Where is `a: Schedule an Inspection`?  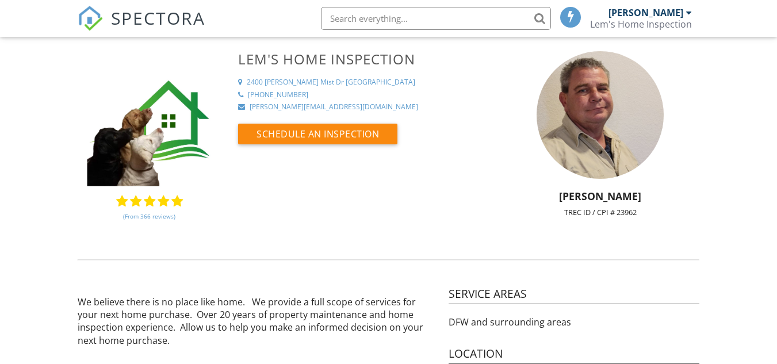
a: Schedule an Inspection is located at coordinates (318, 138).